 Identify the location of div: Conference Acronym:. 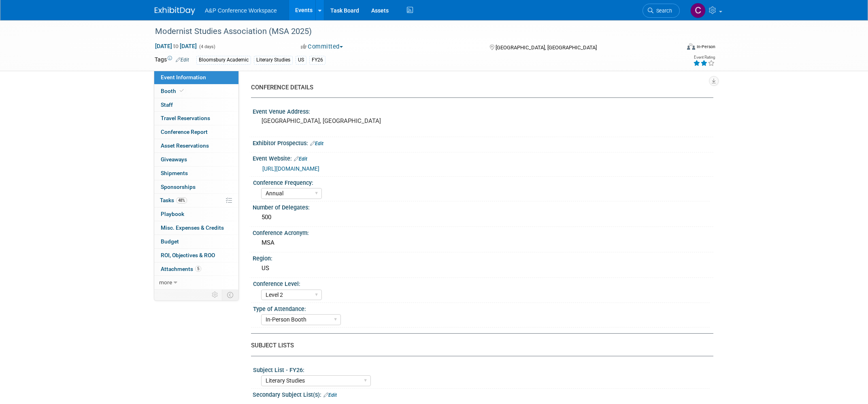
(483, 232).